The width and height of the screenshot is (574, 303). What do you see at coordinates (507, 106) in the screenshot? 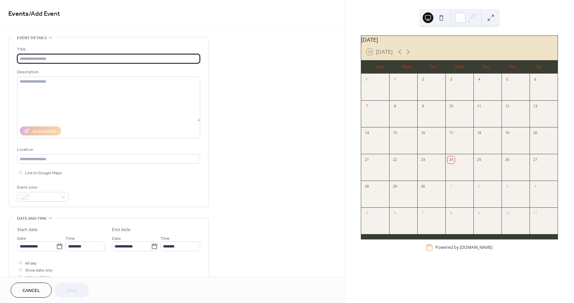
I see `div: 12` at bounding box center [507, 106].